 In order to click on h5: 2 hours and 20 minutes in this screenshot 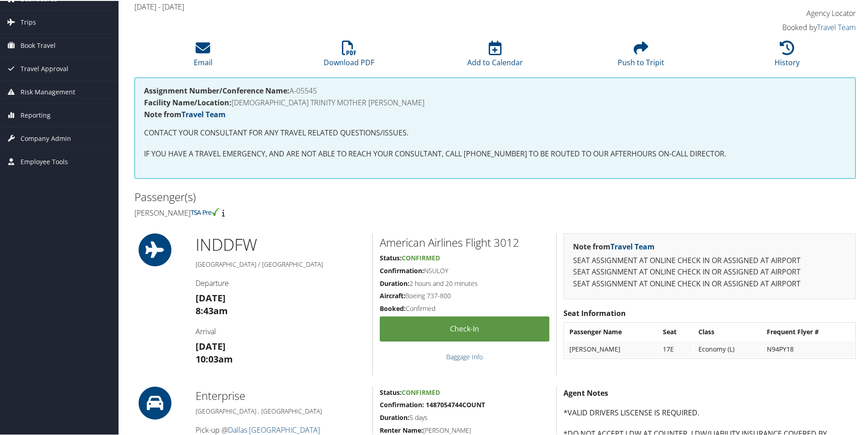, I will do `click(464, 283)`.